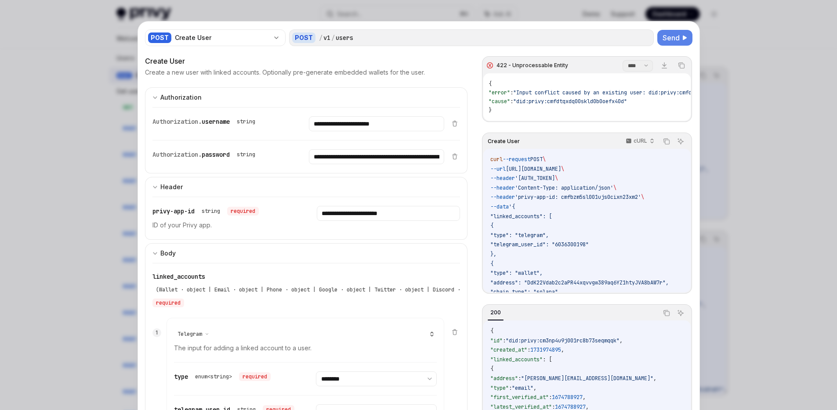 This screenshot has width=837, height=410. What do you see at coordinates (306, 290) in the screenshot?
I see `div: linked_accounts` at bounding box center [306, 290].